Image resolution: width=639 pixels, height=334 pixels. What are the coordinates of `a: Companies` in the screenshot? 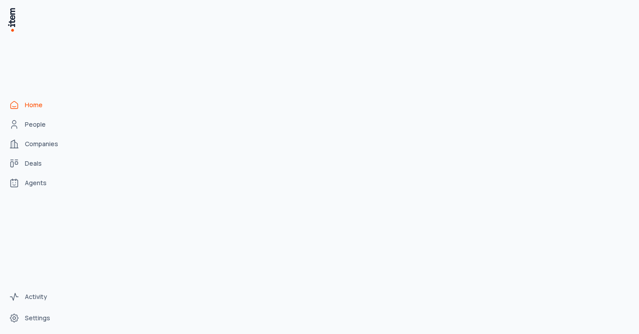 It's located at (39, 144).